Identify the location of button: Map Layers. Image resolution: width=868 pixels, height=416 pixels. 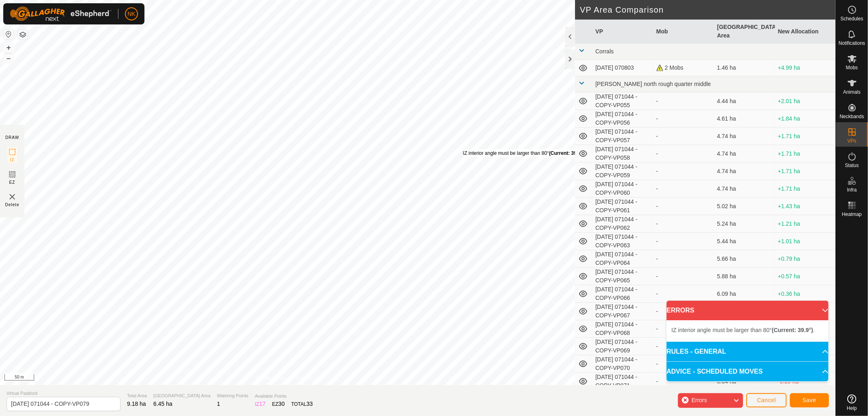
(23, 35).